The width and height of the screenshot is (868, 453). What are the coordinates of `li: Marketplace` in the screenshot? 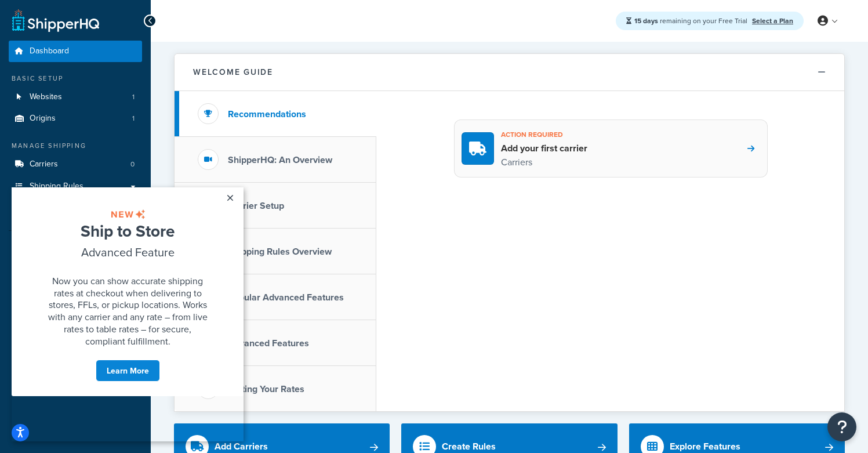 It's located at (75, 284).